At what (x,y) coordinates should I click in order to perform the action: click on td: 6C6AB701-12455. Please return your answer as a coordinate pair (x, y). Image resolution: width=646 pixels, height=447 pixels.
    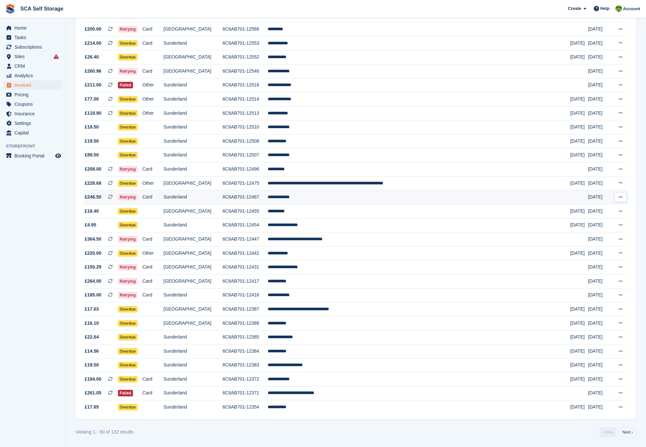
    Looking at the image, I should click on (246, 211).